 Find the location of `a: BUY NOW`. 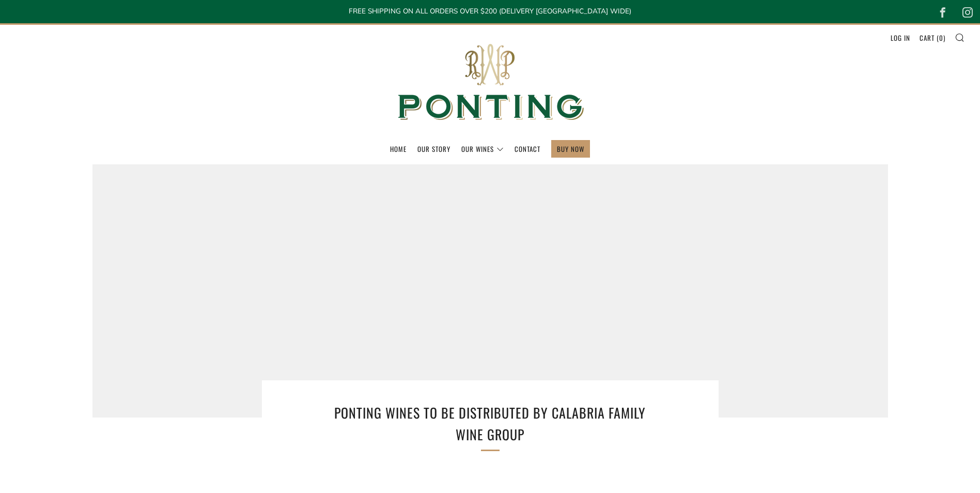

a: BUY NOW is located at coordinates (570, 149).